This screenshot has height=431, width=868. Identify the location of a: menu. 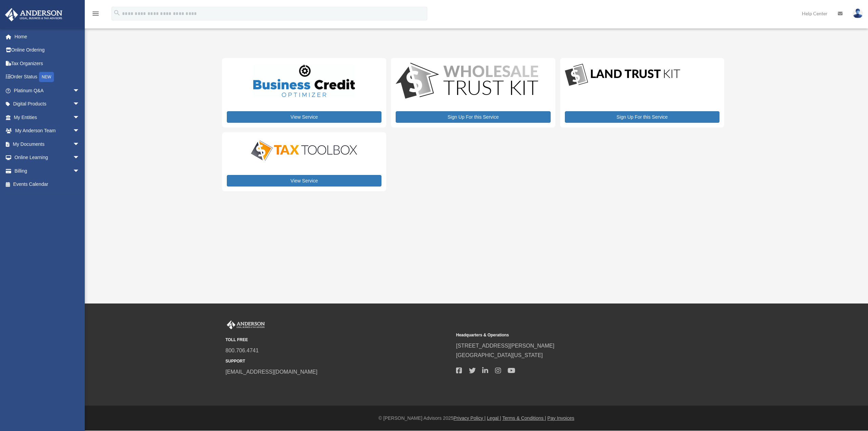
(96, 15).